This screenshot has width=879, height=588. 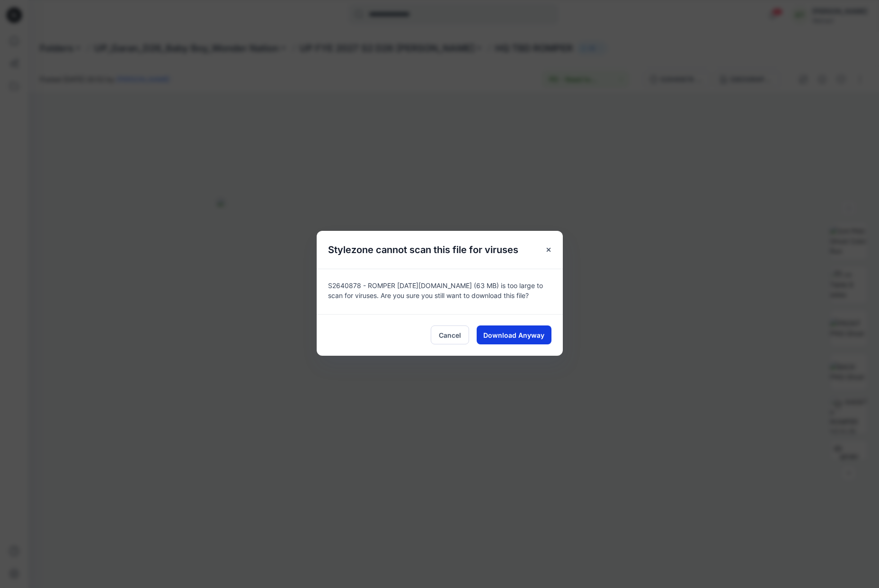 What do you see at coordinates (450, 335) in the screenshot?
I see `span: Cancel` at bounding box center [450, 335].